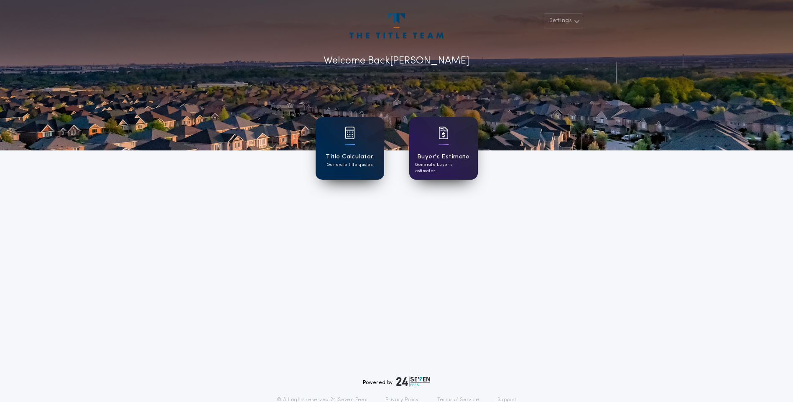 Image resolution: width=793 pixels, height=402 pixels. What do you see at coordinates (564, 21) in the screenshot?
I see `button: Settings` at bounding box center [564, 21].